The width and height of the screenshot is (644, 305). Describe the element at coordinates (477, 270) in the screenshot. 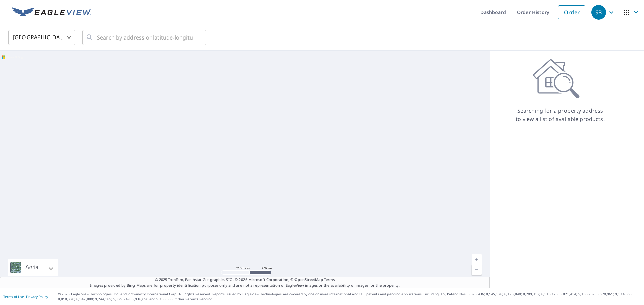

I see `a: Current Level 5, Zoom Out` at that location.